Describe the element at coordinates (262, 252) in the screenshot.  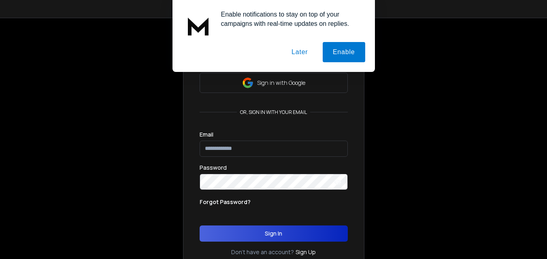
I see `p: Don't have an account?` at that location.